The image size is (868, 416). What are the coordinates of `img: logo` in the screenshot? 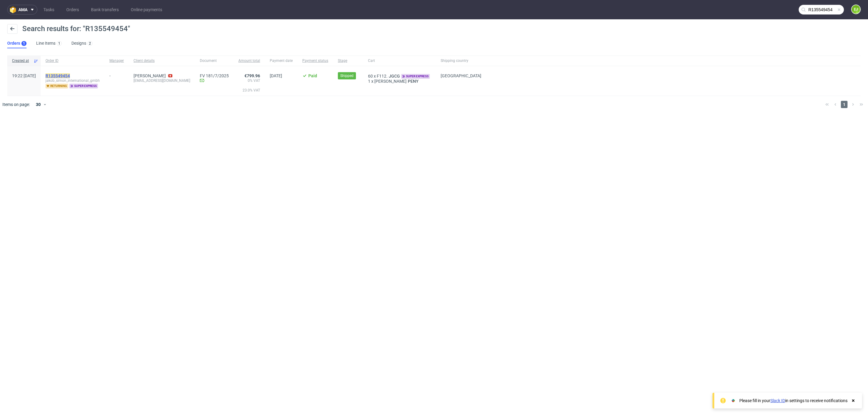 It's located at (14, 10).